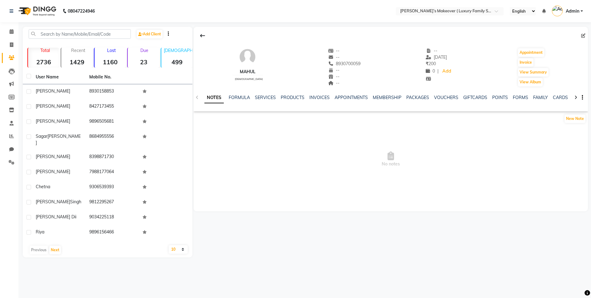  Describe the element at coordinates (431, 64) in the screenshot. I see `span: 200` at that location.